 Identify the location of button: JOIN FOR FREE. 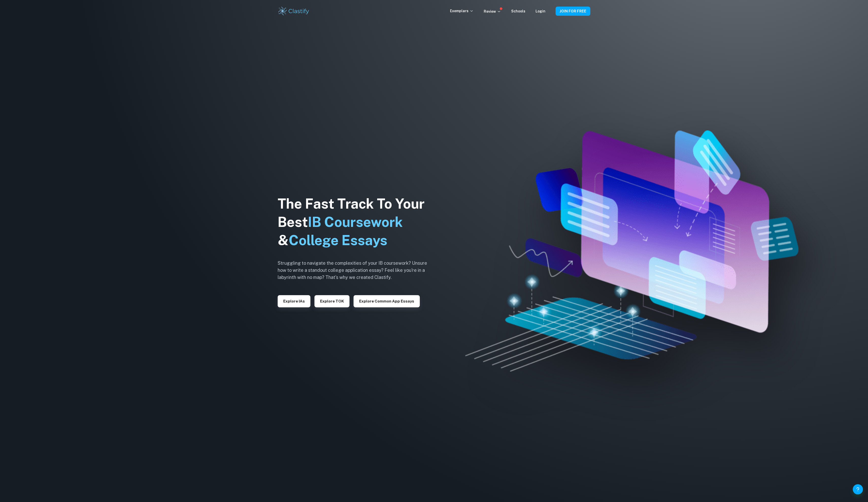
(573, 11).